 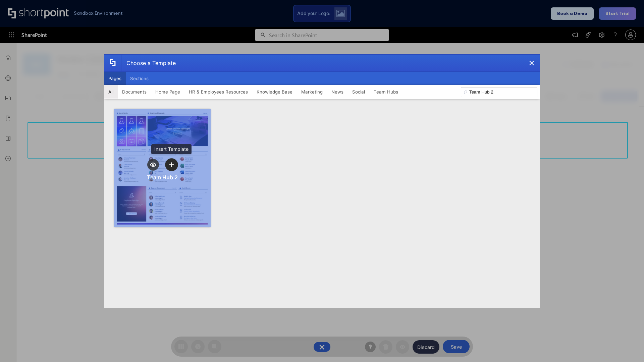 What do you see at coordinates (274, 92) in the screenshot?
I see `button: Knowledge Base` at bounding box center [274, 92].